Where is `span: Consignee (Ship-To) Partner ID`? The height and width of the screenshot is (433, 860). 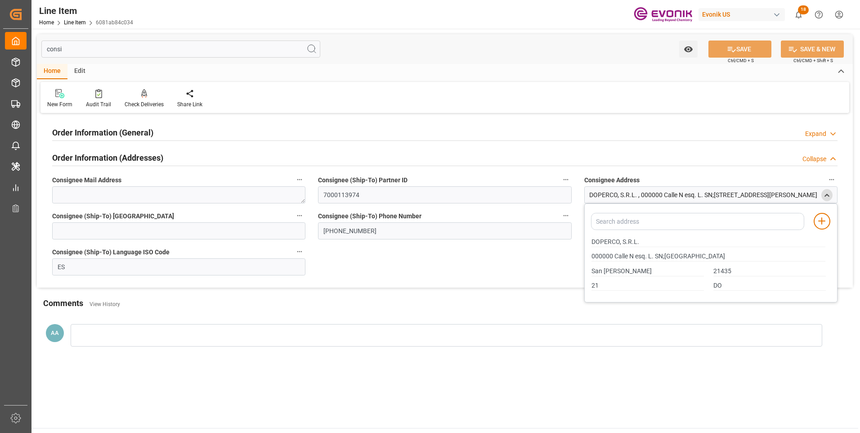 span: Consignee (Ship-To) Partner ID is located at coordinates (363, 180).